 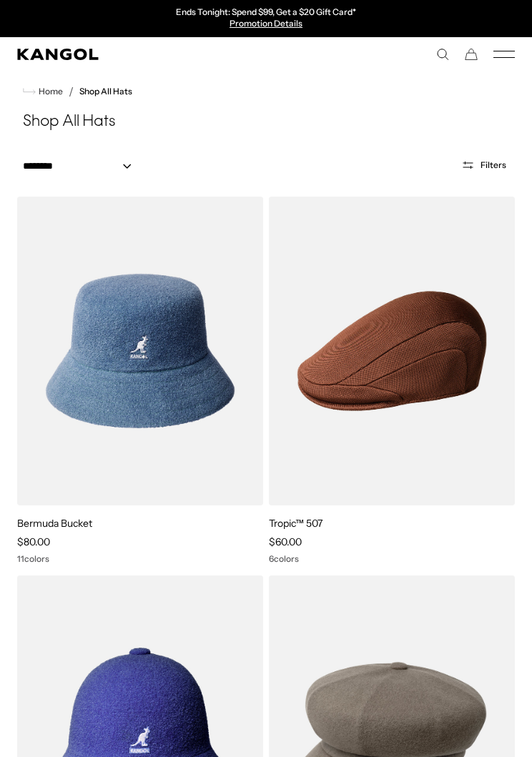 I want to click on span: Home, so click(x=50, y=92).